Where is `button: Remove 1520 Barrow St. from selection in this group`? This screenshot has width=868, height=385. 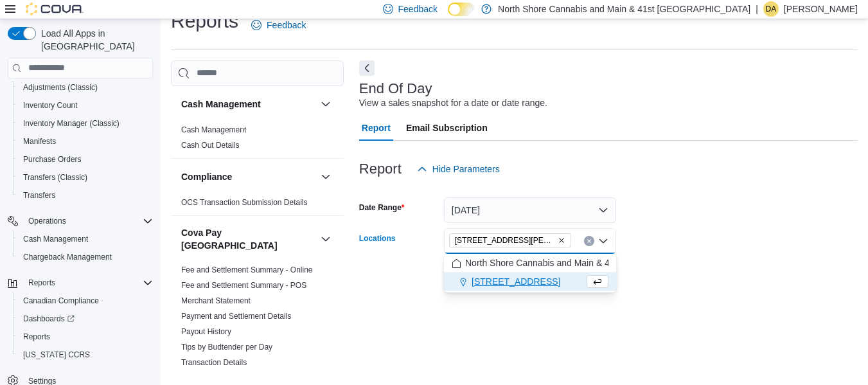 button: Remove 1520 Barrow St. from selection in this group is located at coordinates (561, 241).